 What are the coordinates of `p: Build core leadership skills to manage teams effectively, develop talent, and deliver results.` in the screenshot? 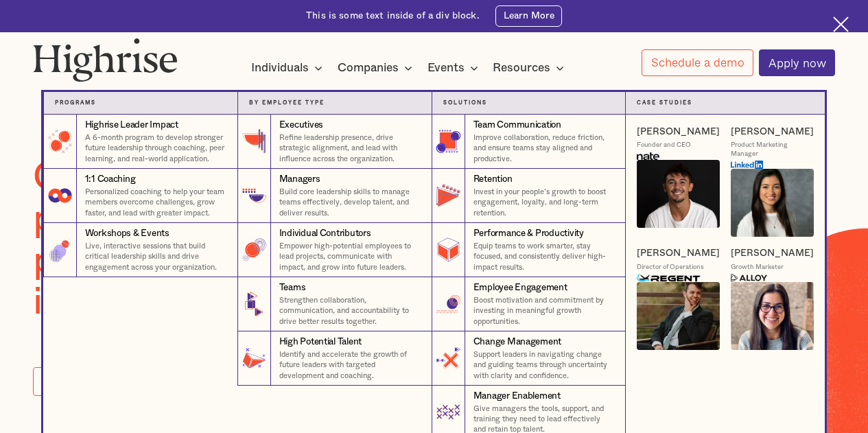 It's located at (350, 202).